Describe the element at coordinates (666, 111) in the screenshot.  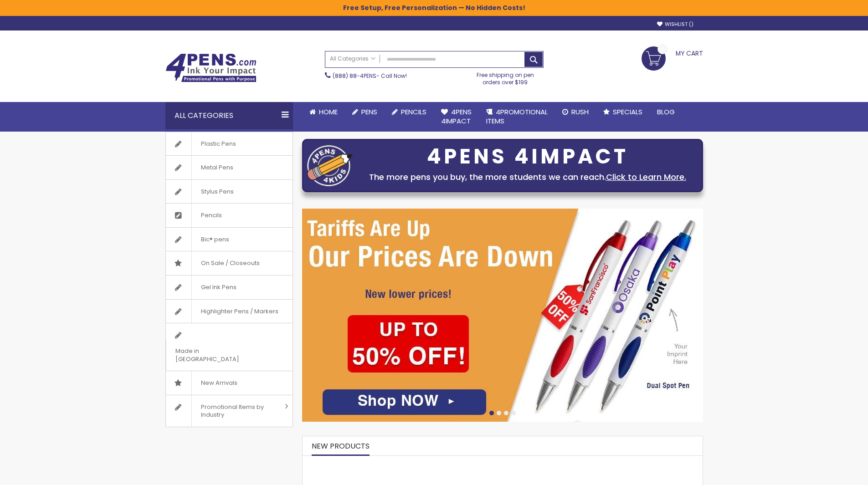
I see `span: Blog` at that location.